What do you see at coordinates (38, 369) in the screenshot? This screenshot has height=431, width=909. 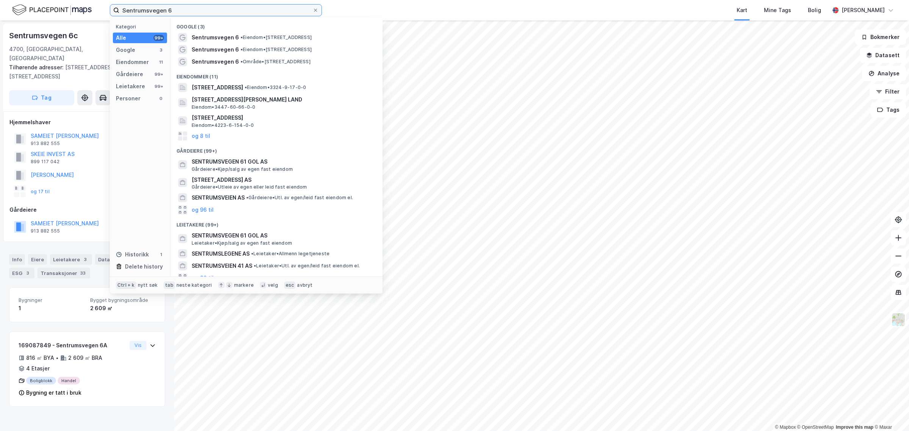 I see `div: 4 Etasjer` at bounding box center [38, 369].